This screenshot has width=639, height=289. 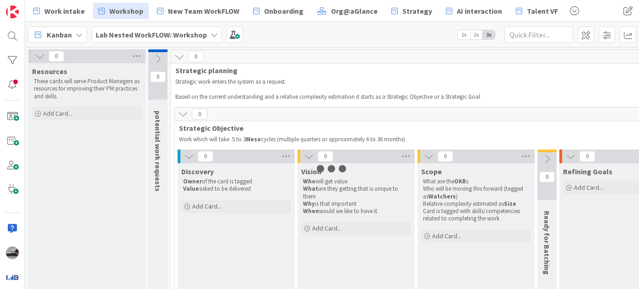 What do you see at coordinates (510, 204) in the screenshot?
I see `strong: Size` at bounding box center [510, 204].